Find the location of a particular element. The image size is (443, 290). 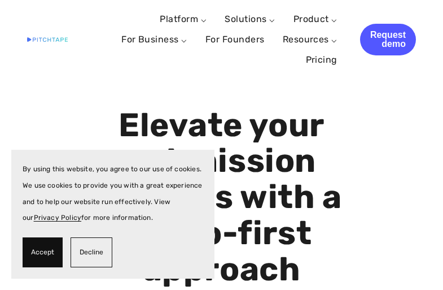

a: Resources ⌵ is located at coordinates (310, 39).